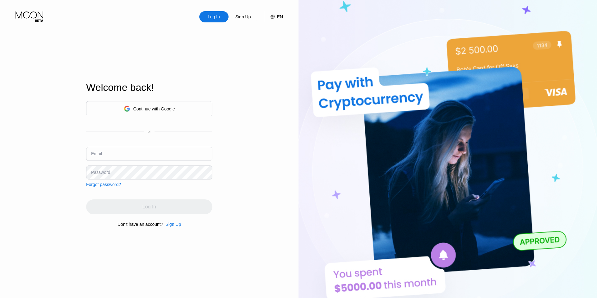 This screenshot has width=597, height=298. Describe the element at coordinates (149, 87) in the screenshot. I see `div: Welcome back!` at that location.